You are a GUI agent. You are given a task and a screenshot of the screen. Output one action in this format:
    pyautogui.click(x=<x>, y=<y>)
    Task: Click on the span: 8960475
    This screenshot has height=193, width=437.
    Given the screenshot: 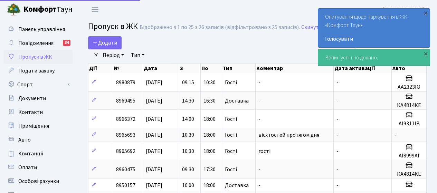 What is the action you would take?
    pyautogui.click(x=126, y=169)
    